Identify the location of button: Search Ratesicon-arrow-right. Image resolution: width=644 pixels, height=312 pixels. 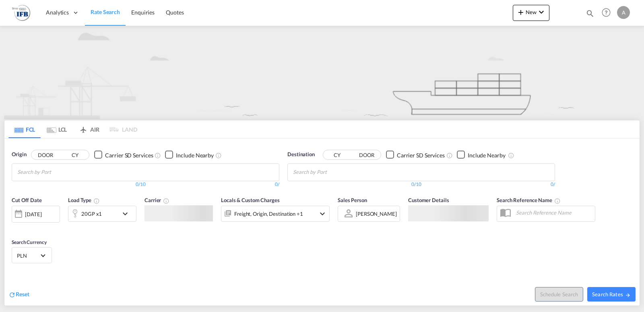
(612, 294).